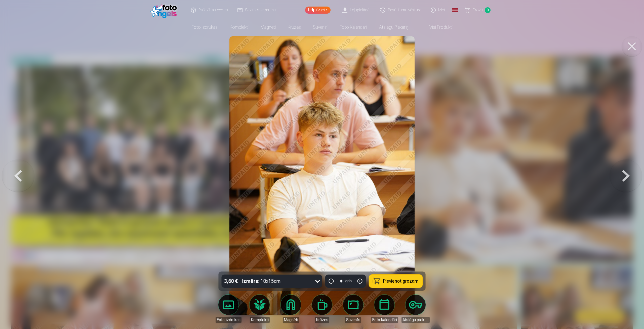  I want to click on a: Galerija, so click(318, 10).